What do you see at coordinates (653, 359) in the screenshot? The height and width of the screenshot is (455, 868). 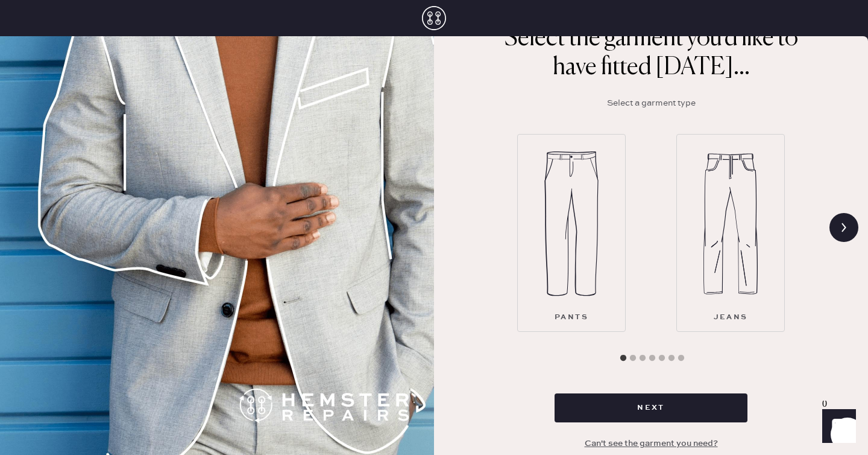 I see `button: 4` at bounding box center [653, 359].